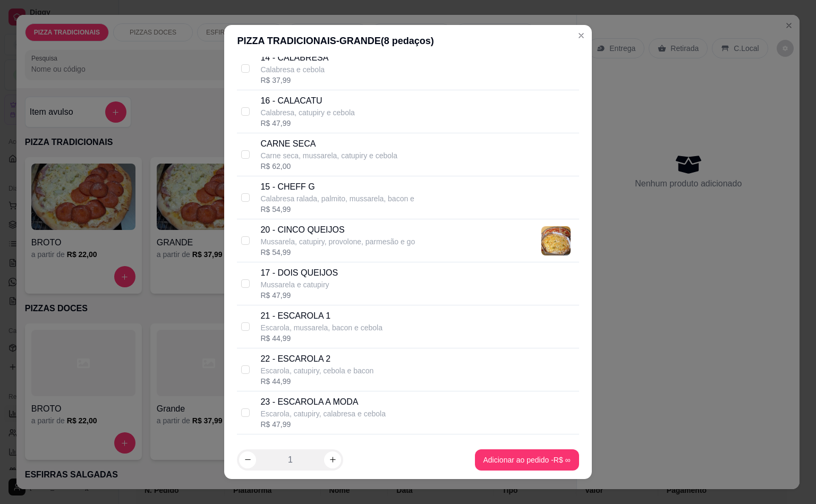  I want to click on p: 15 - CHEFF G, so click(337, 187).